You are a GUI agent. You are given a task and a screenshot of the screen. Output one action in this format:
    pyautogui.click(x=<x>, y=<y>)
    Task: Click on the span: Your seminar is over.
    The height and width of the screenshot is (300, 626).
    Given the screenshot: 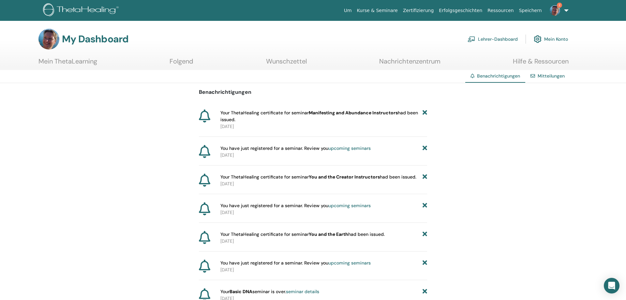 What is the action you would take?
    pyautogui.click(x=270, y=292)
    